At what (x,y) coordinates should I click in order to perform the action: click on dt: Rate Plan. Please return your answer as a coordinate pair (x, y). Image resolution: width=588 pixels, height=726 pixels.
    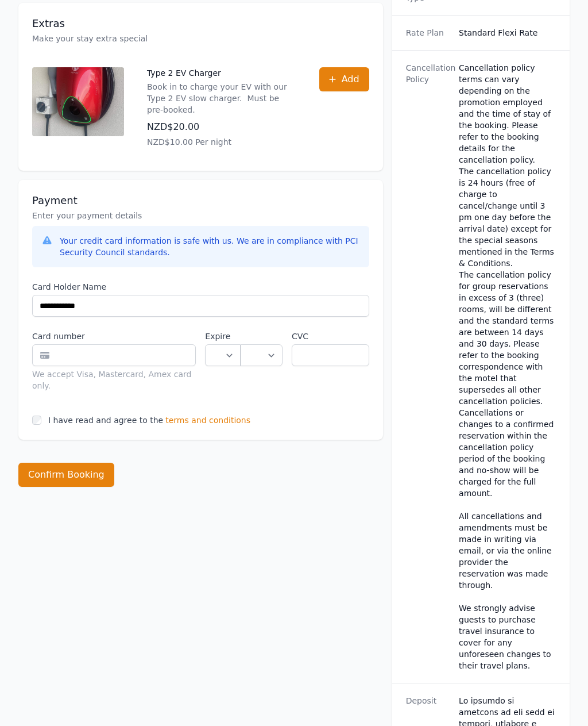
    Looking at the image, I should click on (428, 32).